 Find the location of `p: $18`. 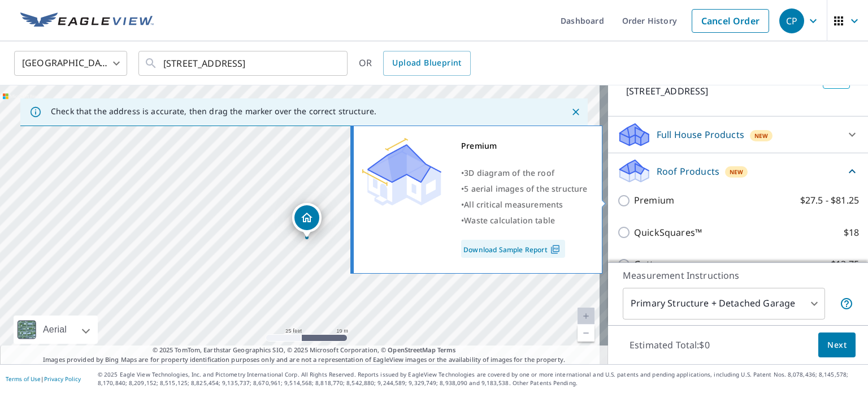

p: $18 is located at coordinates (851, 232).